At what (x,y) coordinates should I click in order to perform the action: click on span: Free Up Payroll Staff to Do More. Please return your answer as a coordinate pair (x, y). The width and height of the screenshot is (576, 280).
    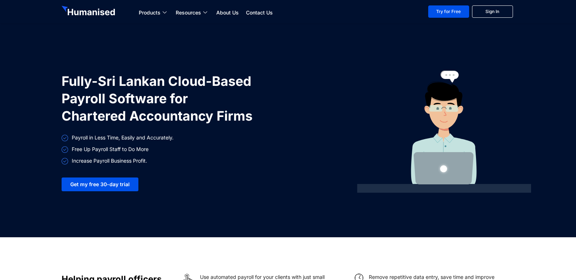
    Looking at the image, I should click on (109, 149).